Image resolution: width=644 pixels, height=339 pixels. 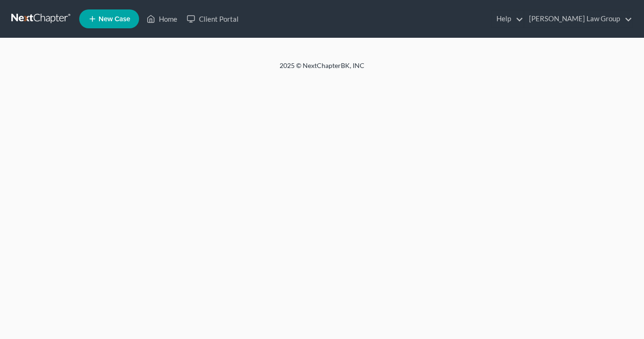 I want to click on new-legal-case-button: New Case, so click(x=109, y=19).